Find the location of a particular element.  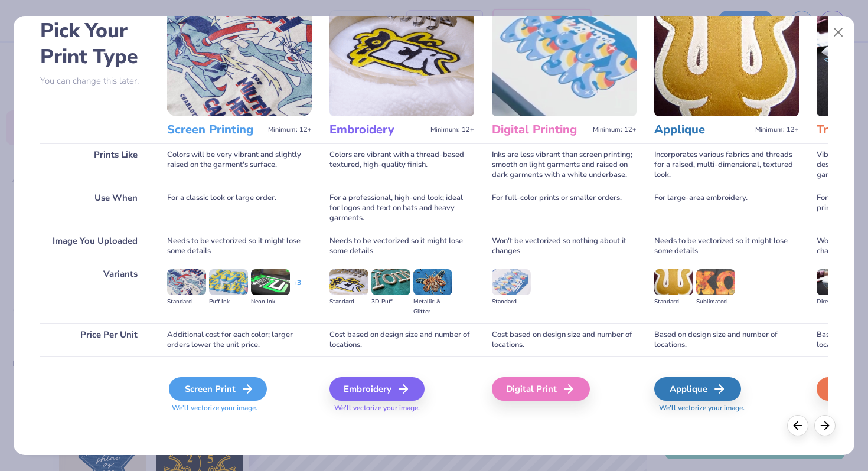

img: Direct-to-film is located at coordinates (836, 282).